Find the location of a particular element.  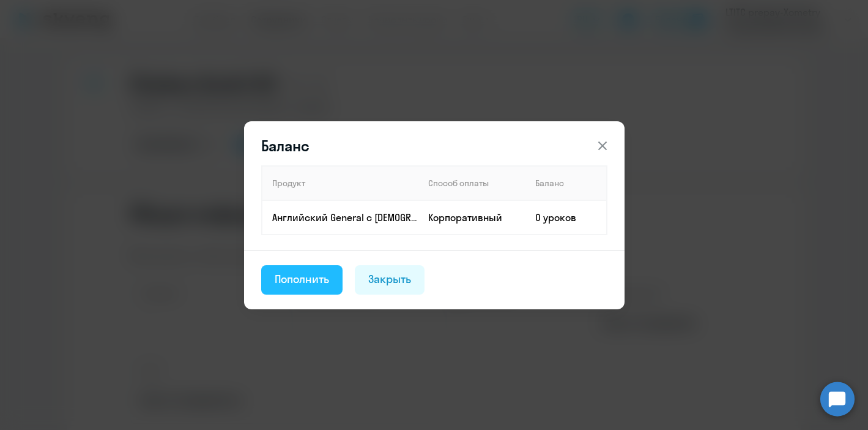

header: Баланс is located at coordinates (435, 146).